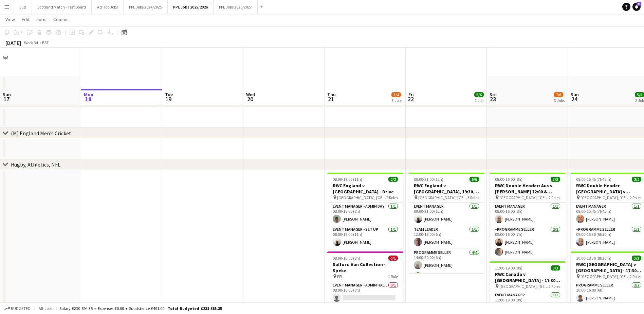  I want to click on a: View, so click(10, 19).